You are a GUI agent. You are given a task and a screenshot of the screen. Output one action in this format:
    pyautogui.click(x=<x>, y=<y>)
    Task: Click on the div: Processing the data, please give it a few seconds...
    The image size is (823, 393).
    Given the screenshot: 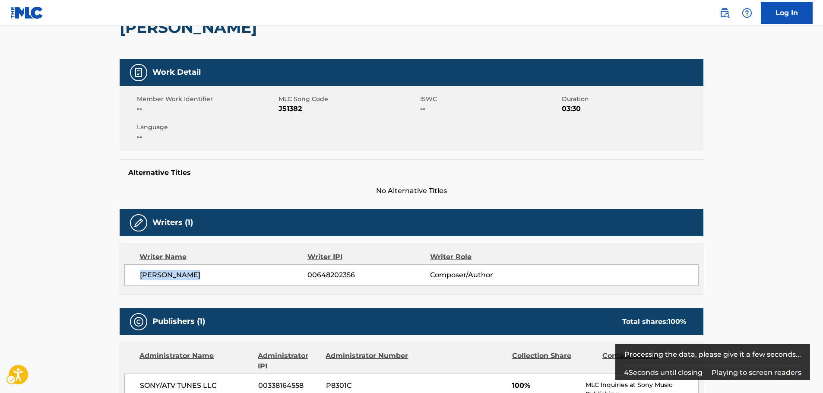 What is the action you would take?
    pyautogui.click(x=713, y=355)
    